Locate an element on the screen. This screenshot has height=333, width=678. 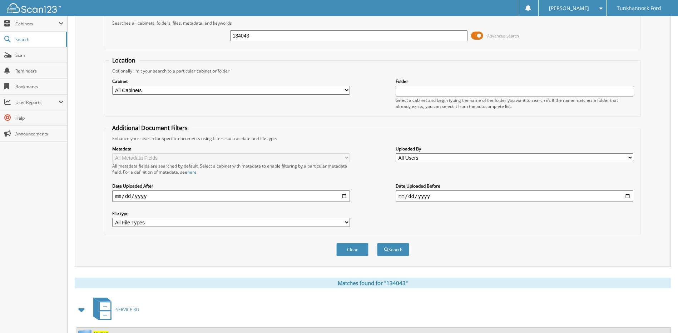
span: Scan is located at coordinates (39, 55).